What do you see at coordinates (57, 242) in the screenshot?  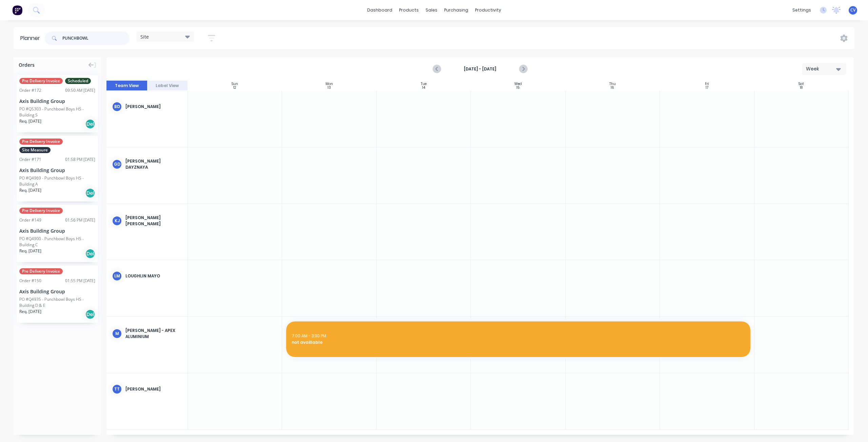 I see `div: PO #Q4900 - Punchbowl Boys HS - Building C` at bounding box center [57, 242].